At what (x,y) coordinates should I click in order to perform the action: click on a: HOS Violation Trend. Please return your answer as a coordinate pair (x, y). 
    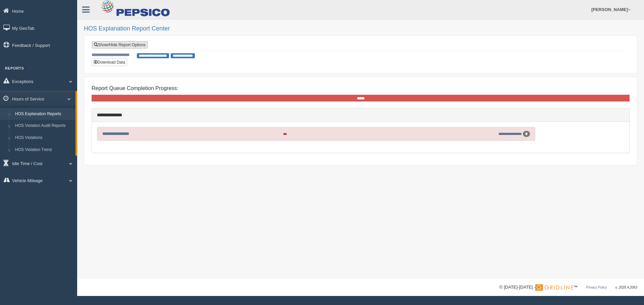
    Looking at the image, I should click on (44, 150).